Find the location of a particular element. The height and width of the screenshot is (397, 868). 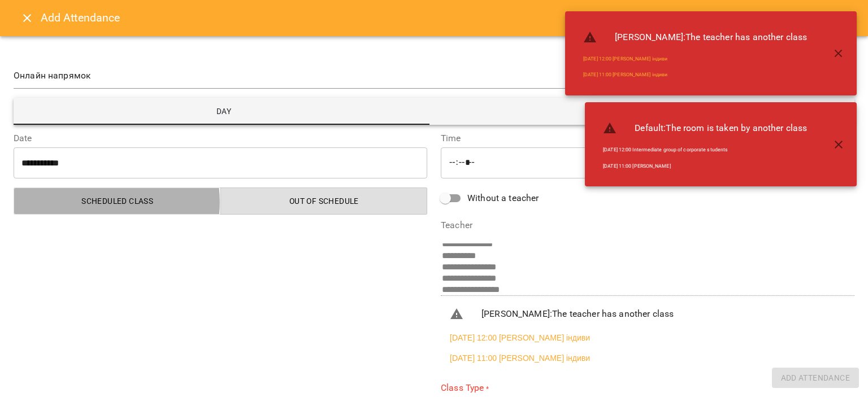

span: Without a teacher is located at coordinates (503, 198).